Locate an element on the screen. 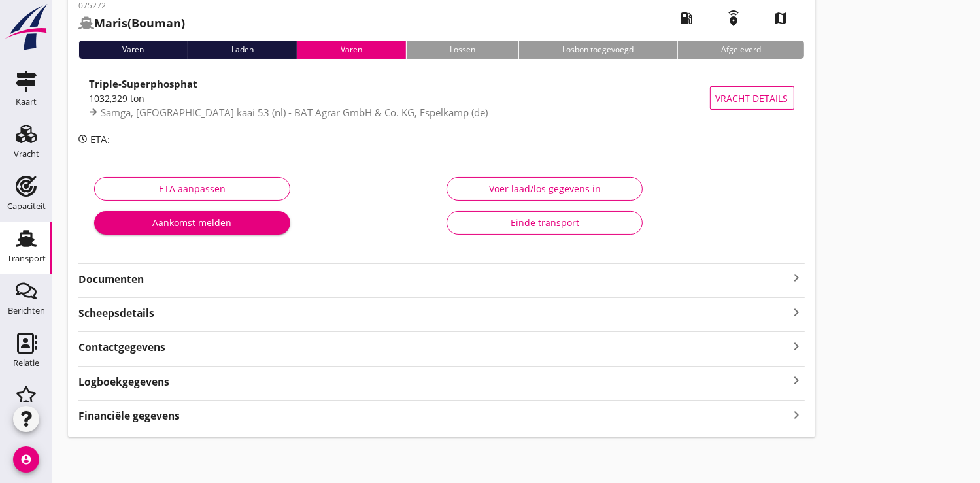 This screenshot has width=980, height=483. div: Afgeleverd is located at coordinates (740, 49).